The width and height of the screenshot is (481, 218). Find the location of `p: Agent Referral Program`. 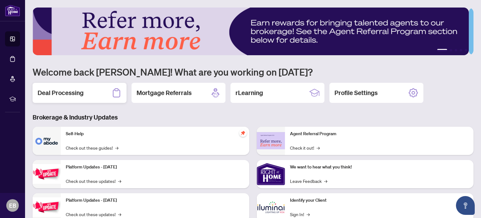

p: Agent Referral Program is located at coordinates (379, 134).